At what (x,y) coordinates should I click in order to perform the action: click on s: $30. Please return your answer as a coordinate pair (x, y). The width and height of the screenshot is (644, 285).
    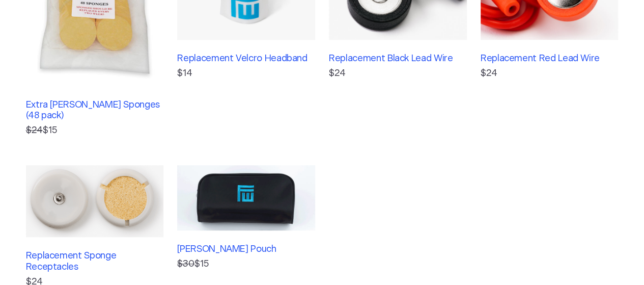
    Looking at the image, I should click on (186, 264).